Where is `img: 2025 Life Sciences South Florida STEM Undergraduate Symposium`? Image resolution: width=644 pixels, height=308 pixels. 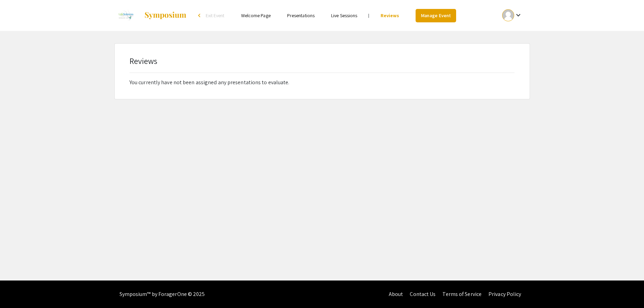 img: 2025 Life Sciences South Florida STEM Undergraduate Symposium is located at coordinates (126, 15).